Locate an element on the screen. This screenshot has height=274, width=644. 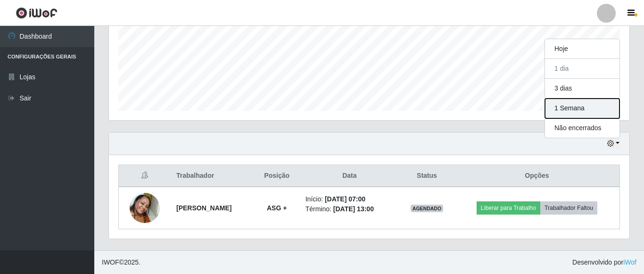
button: 1 dia is located at coordinates (582, 68).